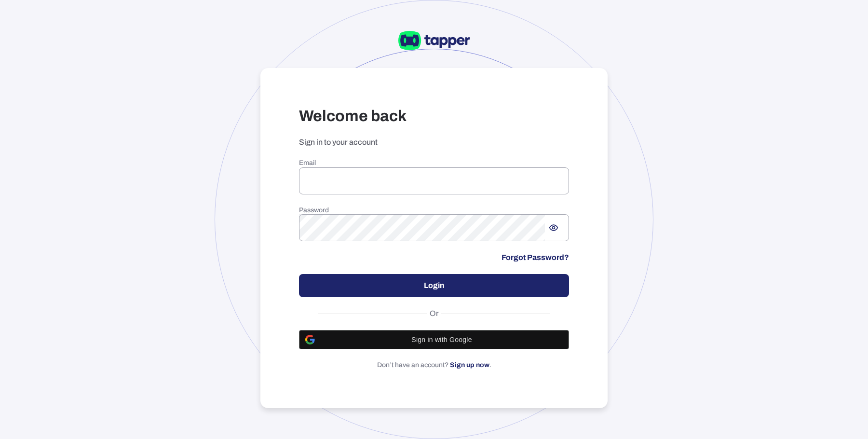 This screenshot has height=439, width=868. What do you see at coordinates (434, 163) in the screenshot?
I see `h6: Email` at bounding box center [434, 163].